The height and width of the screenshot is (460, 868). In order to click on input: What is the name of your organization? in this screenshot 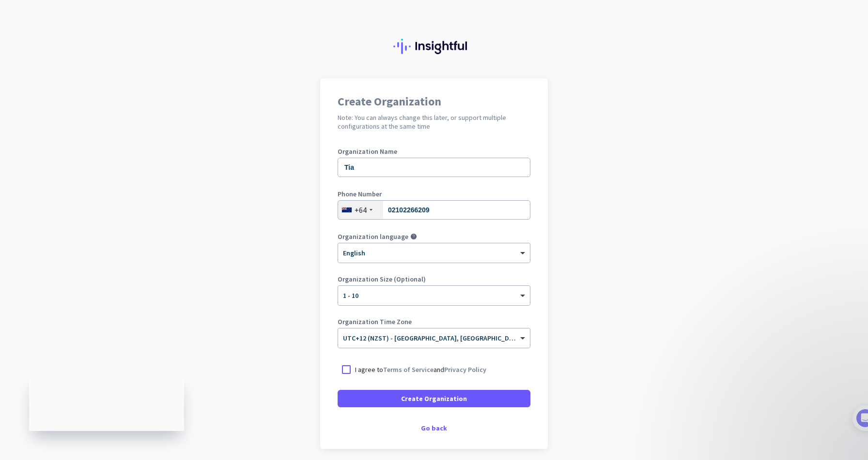, I will do `click(434, 167)`.